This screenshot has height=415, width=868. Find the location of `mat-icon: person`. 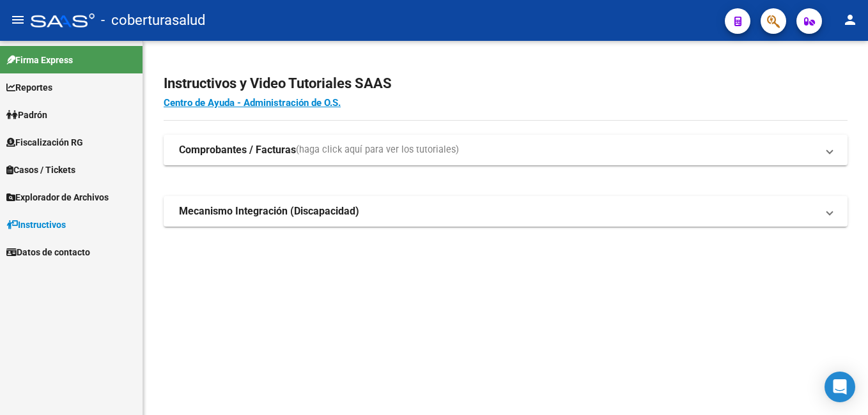

mat-icon: person is located at coordinates (850, 20).